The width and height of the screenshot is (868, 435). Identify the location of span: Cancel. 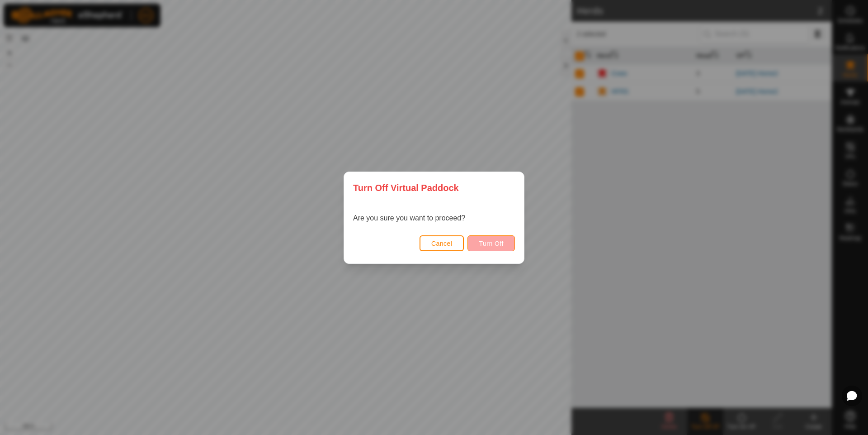
(441, 243).